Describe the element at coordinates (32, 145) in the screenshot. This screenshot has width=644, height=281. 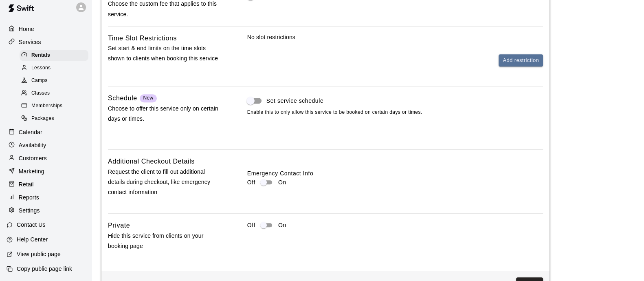
I see `p: Availability` at that location.